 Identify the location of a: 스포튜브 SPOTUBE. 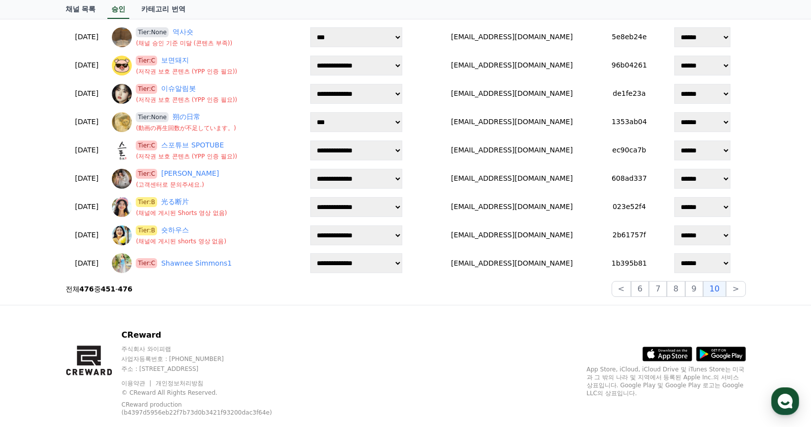
(192, 145).